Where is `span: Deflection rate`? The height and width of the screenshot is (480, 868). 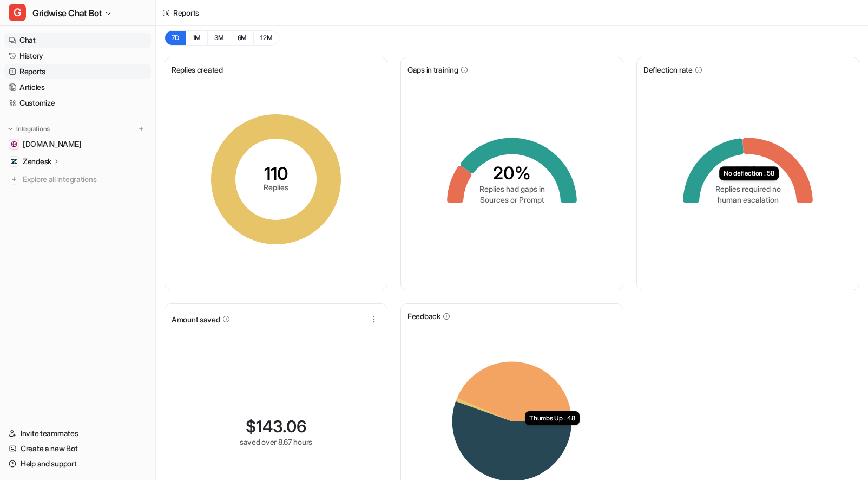
span: Deflection rate is located at coordinates (668, 69).